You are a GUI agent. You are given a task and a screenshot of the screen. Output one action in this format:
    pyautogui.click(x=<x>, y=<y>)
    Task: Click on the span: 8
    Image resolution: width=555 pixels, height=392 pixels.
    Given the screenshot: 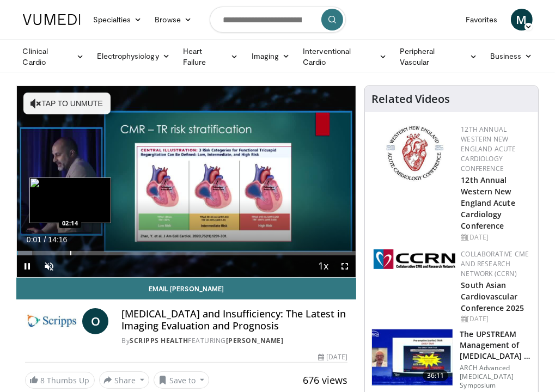 What is the action you would take?
    pyautogui.click(x=43, y=380)
    